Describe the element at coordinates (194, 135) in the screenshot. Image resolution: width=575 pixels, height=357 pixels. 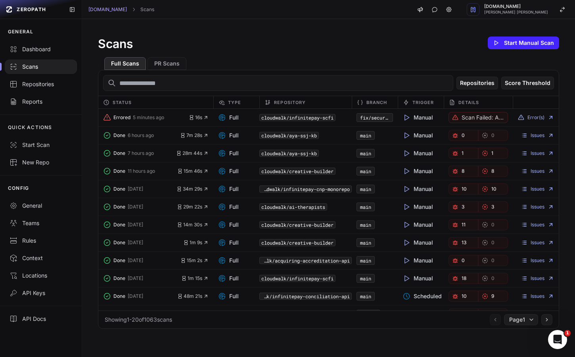
I see `button: 7m 28s` at that location.